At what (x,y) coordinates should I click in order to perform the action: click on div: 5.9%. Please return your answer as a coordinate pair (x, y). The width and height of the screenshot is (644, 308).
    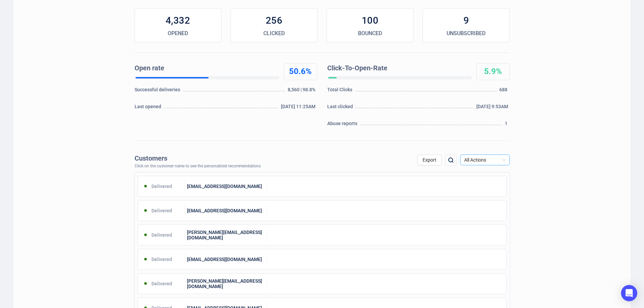
    Looking at the image, I should click on (493, 72).